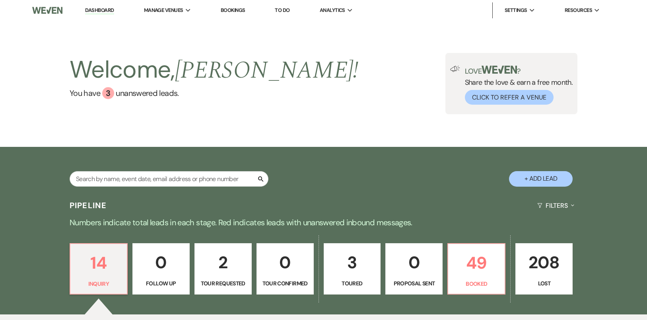 This screenshot has width=647, height=320. Describe the element at coordinates (414, 283) in the screenshot. I see `p: Proposal Sent` at that location.